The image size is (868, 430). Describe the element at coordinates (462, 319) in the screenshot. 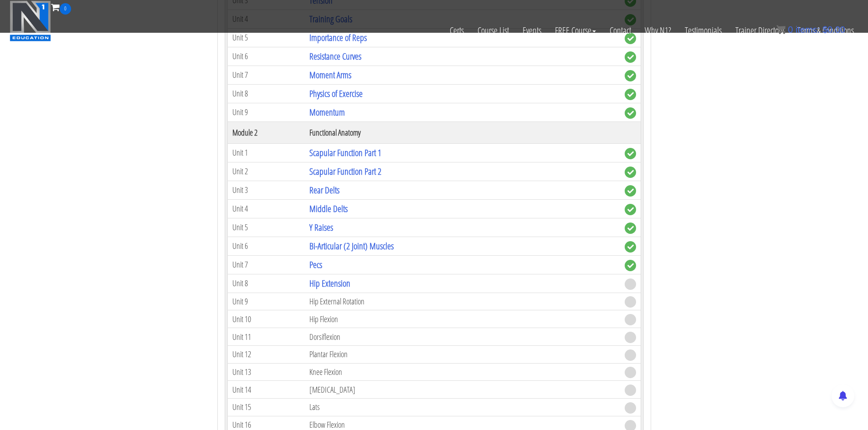

I see `td: Hip Flexion` at that location.